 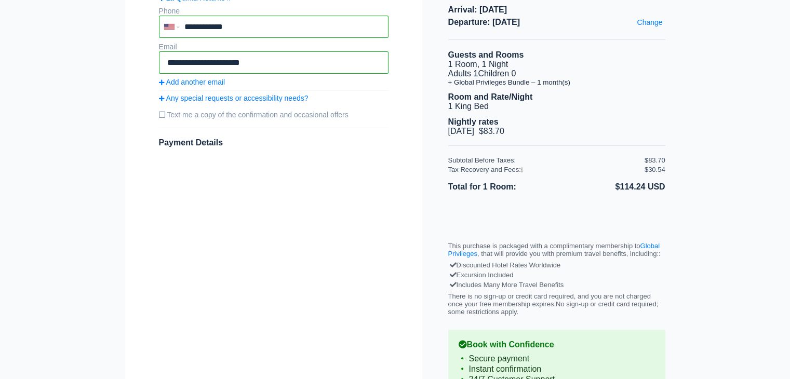 What do you see at coordinates (486, 55) in the screenshot?
I see `b: Guests and Rooms` at bounding box center [486, 55].